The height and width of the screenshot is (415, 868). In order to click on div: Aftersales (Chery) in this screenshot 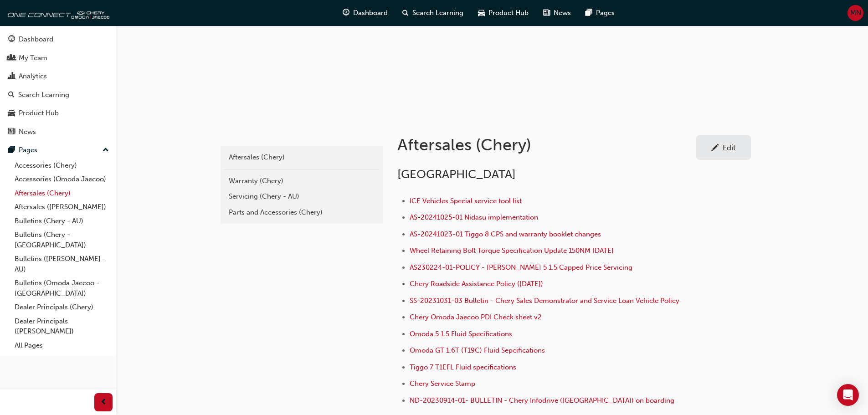, I will do `click(302, 157)`.